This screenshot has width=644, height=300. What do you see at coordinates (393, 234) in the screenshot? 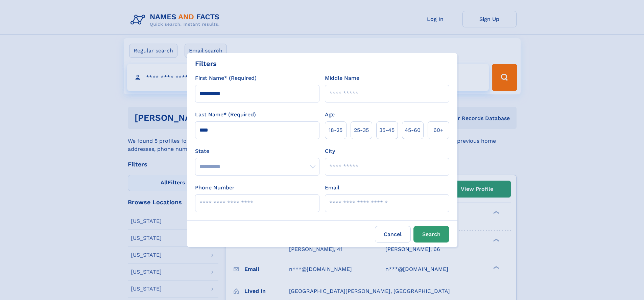
I see `label: Cancel` at bounding box center [393, 234].